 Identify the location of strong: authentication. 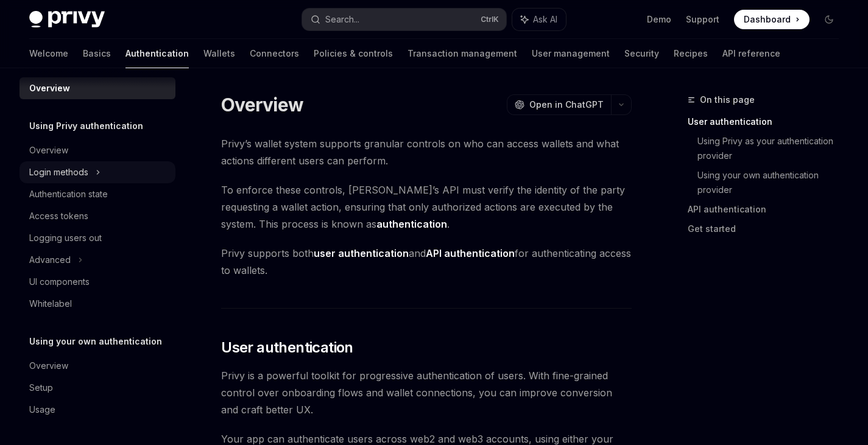
(412, 224).